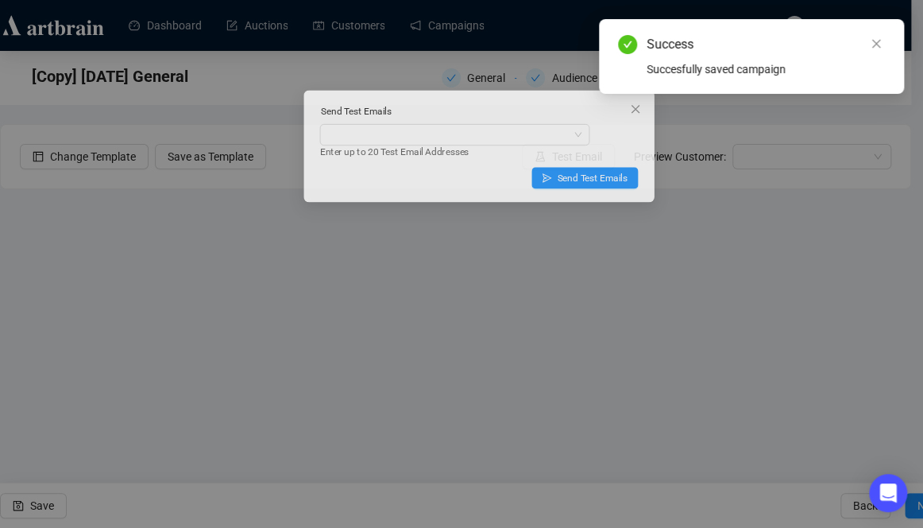  What do you see at coordinates (766, 69) in the screenshot?
I see `div: Succesfully saved campaign` at bounding box center [766, 69].